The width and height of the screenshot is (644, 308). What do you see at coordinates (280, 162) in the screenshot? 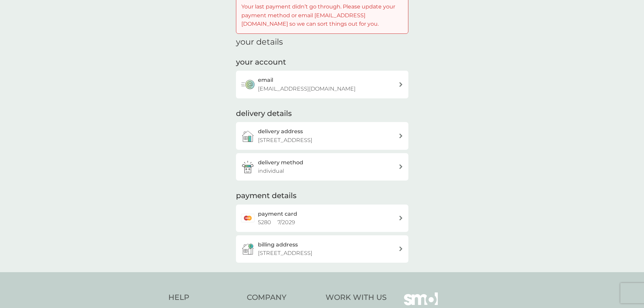
I see `h3: delivery method` at bounding box center [280, 162].